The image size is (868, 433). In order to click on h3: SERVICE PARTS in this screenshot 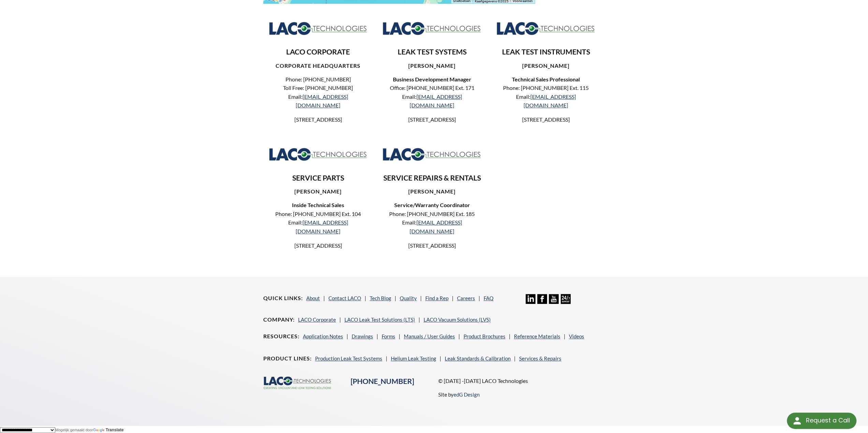, I will do `click(318, 178)`.